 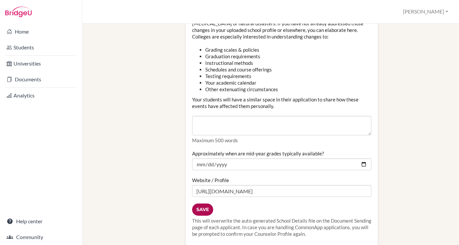 What do you see at coordinates (289, 70) in the screenshot?
I see `li: Schedules and course offerings` at bounding box center [289, 70].